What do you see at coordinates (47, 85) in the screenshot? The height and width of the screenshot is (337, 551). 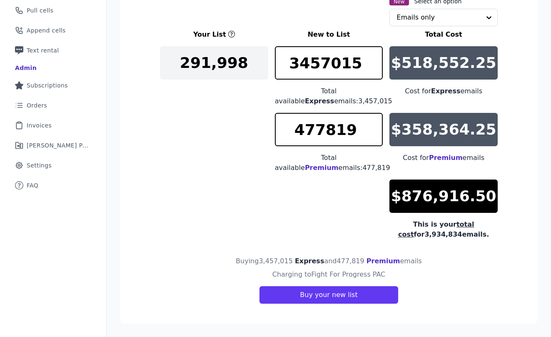 I see `span: Subscriptions` at bounding box center [47, 85].